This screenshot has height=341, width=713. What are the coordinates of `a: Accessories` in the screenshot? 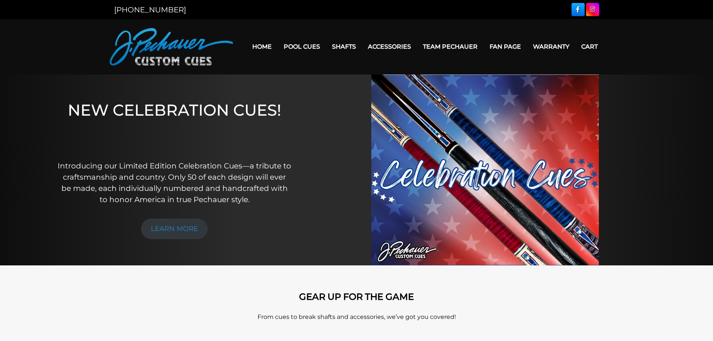 It's located at (389, 46).